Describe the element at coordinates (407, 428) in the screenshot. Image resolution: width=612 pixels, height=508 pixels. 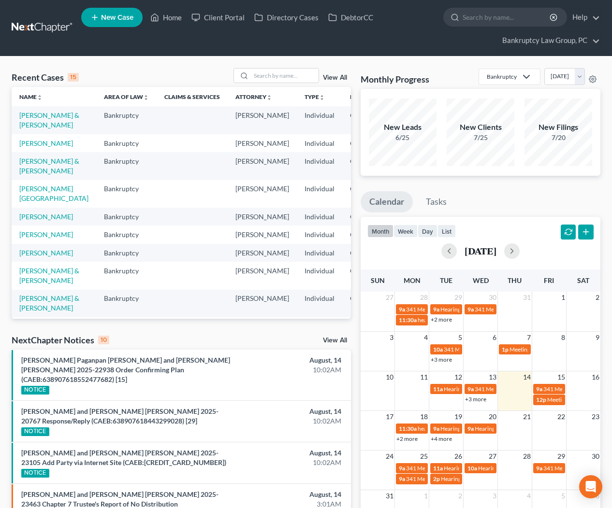
I see `span: 11:30a` at that location.